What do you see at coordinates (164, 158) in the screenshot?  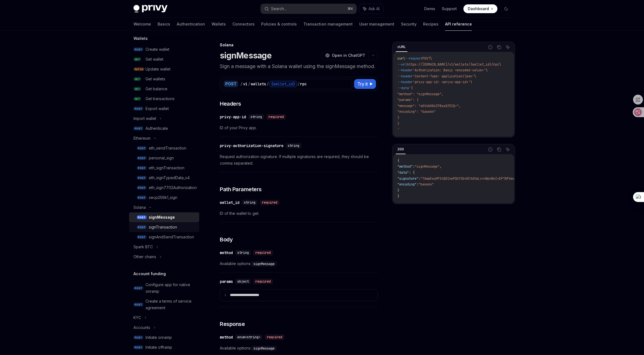 I see `a: POSTpersonal_sign` at bounding box center [164, 158].